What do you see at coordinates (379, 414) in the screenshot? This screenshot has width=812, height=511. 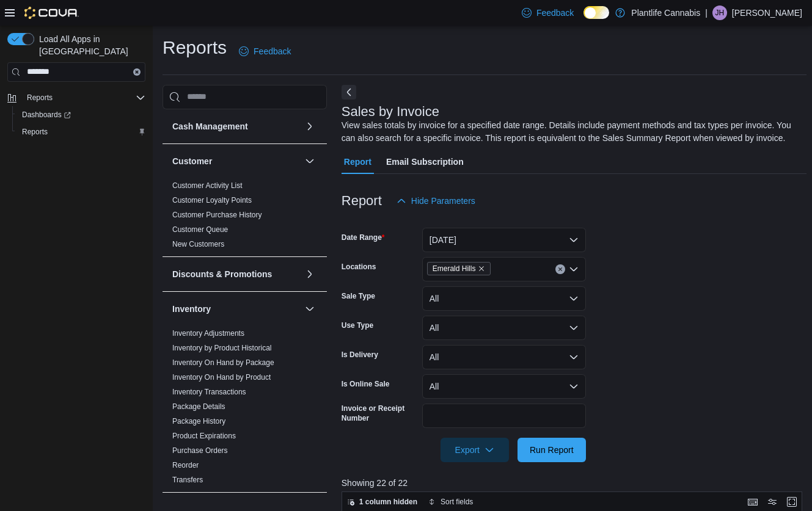 I see `label: Invoice or Receipt Number` at bounding box center [379, 414].